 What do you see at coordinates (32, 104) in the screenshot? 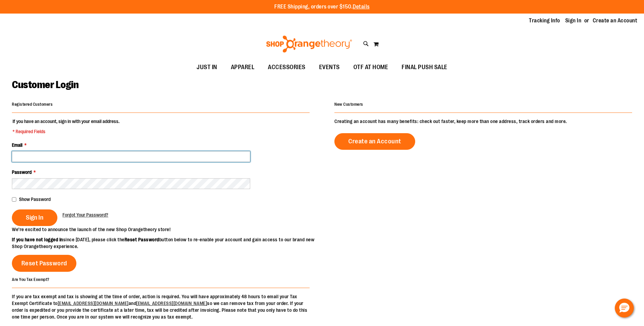
I see `strong: Registered Customers` at bounding box center [32, 104].